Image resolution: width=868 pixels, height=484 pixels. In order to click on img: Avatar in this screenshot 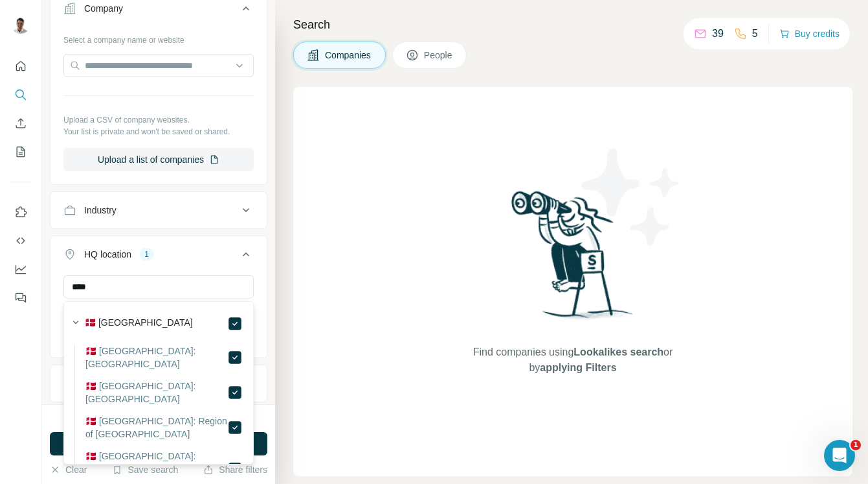, I will do `click(20, 23)`.